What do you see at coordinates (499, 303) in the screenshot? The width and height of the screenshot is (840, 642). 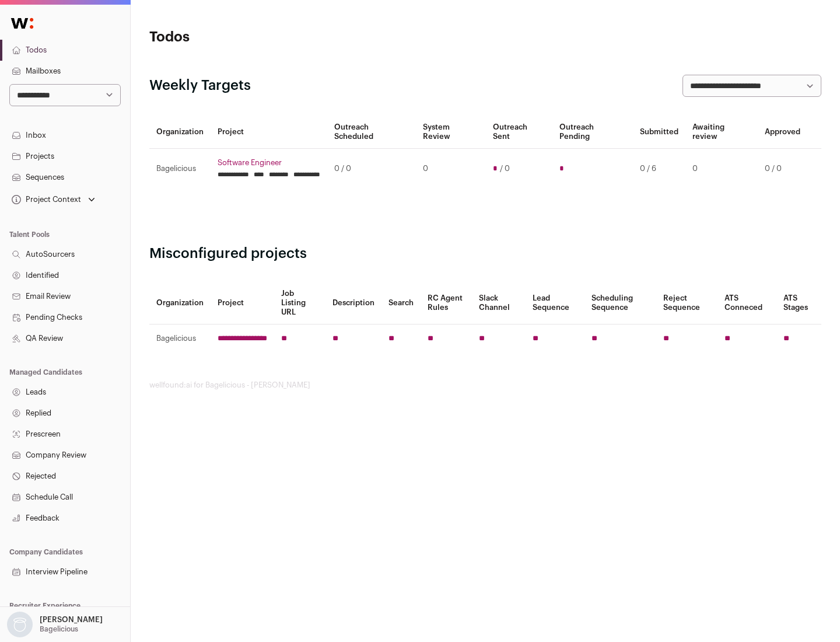 I see `th: Slack Channel` at bounding box center [499, 303].